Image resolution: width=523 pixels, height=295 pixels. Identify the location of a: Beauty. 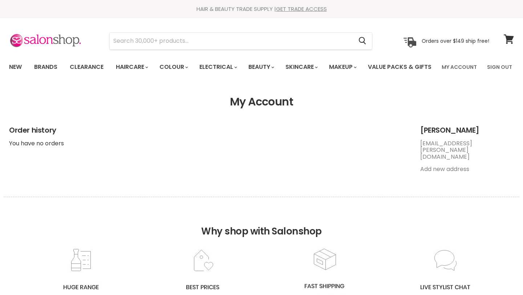
(261, 67).